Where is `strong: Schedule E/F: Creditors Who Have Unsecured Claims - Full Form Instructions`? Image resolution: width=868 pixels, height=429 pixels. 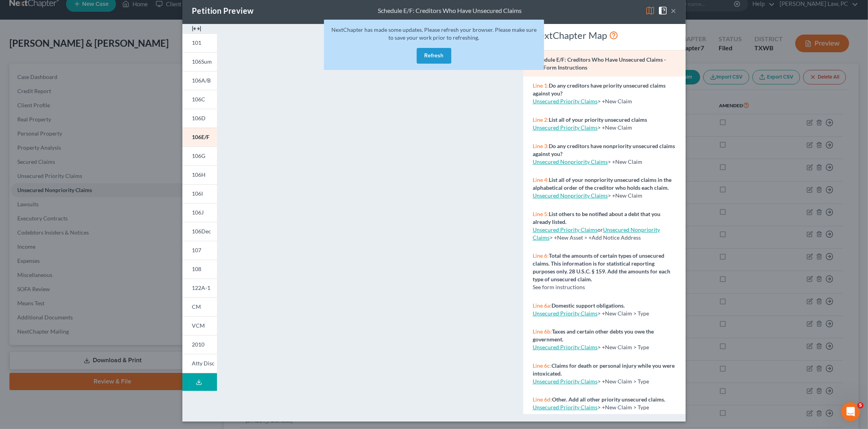 strong: Schedule E/F: Creditors Who Have Unsecured Claims - Full Form Instructions is located at coordinates (599, 63).